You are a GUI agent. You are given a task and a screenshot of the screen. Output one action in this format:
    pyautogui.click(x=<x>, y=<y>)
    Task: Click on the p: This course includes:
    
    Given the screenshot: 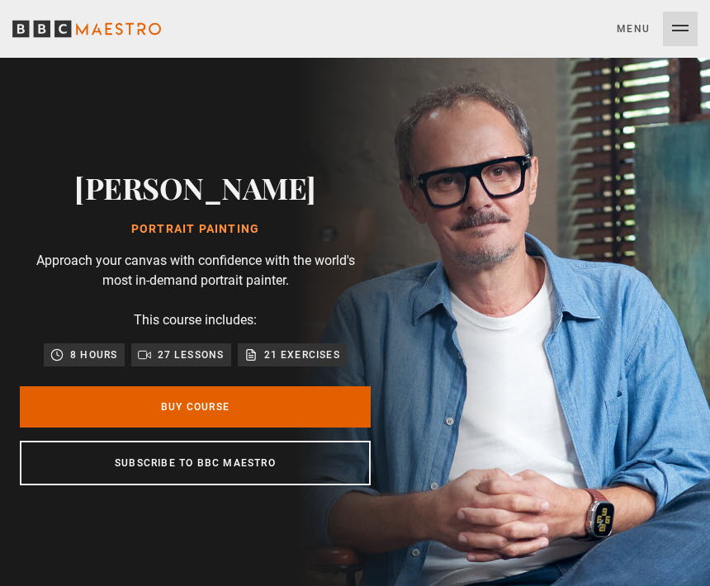 What is the action you would take?
    pyautogui.click(x=195, y=320)
    